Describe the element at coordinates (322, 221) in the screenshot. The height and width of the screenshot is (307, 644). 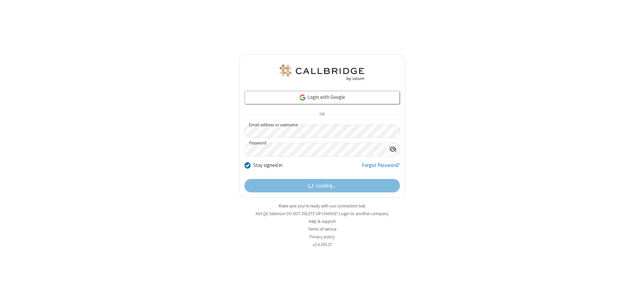
I see `a: Help & support` at that location.